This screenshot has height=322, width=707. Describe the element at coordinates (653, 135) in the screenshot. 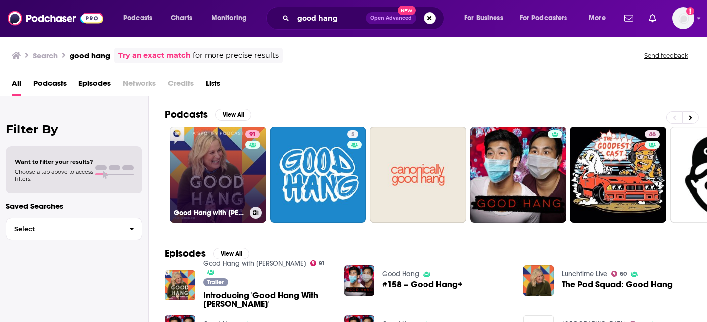

I see `span: 46` at that location.